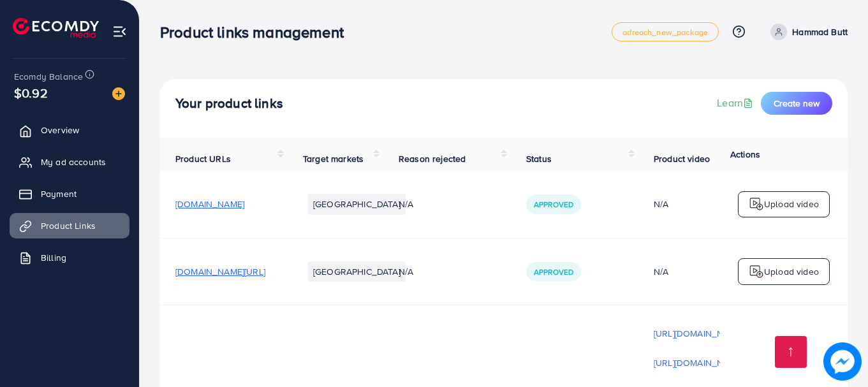  I want to click on img: menu, so click(120, 31).